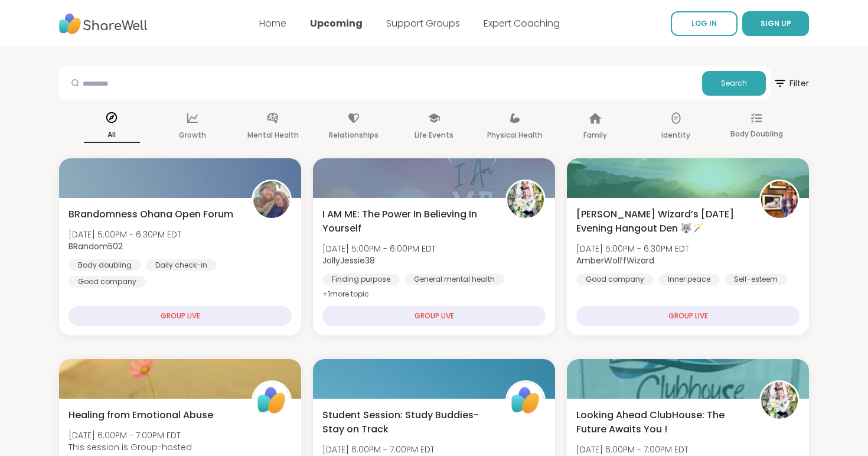 The width and height of the screenshot is (868, 456). I want to click on button: Search, so click(734, 83).